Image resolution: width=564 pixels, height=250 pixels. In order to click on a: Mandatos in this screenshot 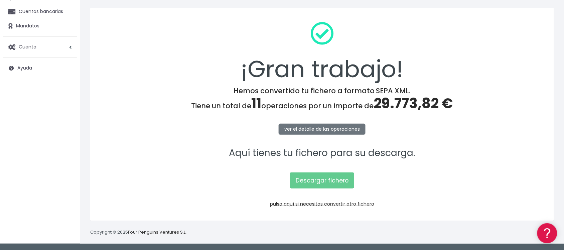, I will do `click(40, 26)`.